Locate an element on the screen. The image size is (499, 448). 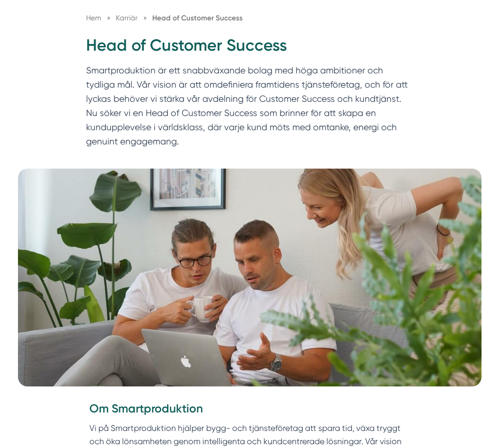
span: Karriär is located at coordinates (127, 18).